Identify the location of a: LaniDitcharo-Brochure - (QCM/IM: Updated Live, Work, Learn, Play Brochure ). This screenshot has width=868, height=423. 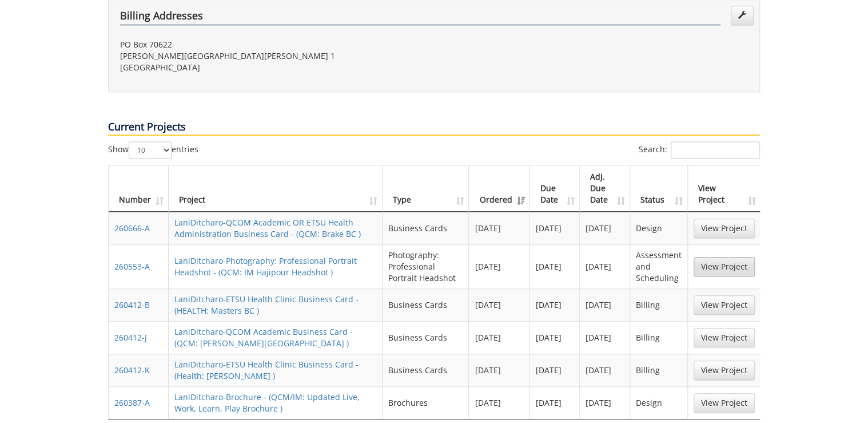
(267, 402).